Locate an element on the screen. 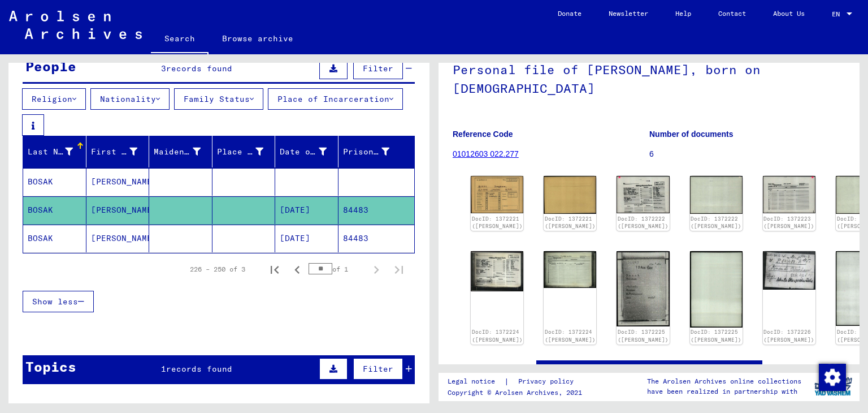 This screenshot has width=868, height=413. a: Privacy policy is located at coordinates (549, 381).